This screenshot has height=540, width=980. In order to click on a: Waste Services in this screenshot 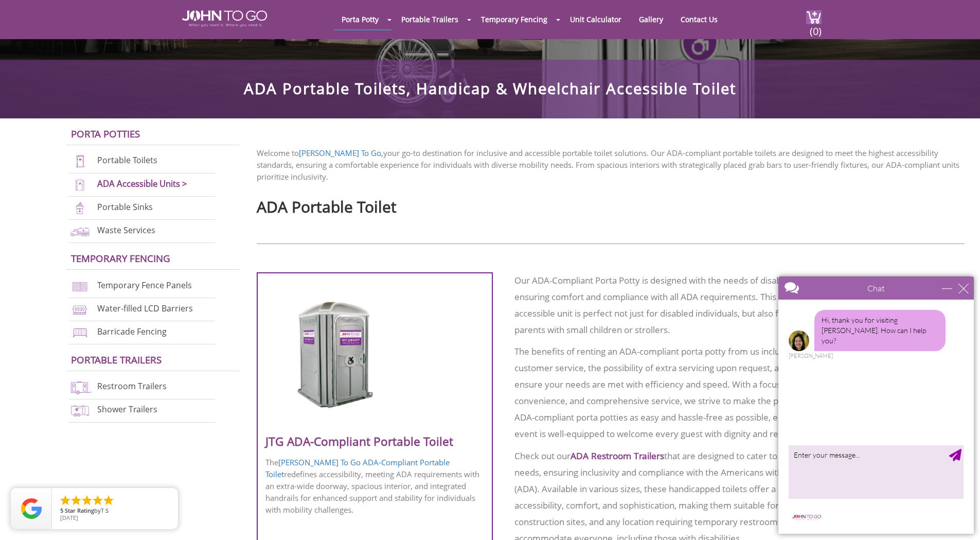, I will do `click(126, 230)`.